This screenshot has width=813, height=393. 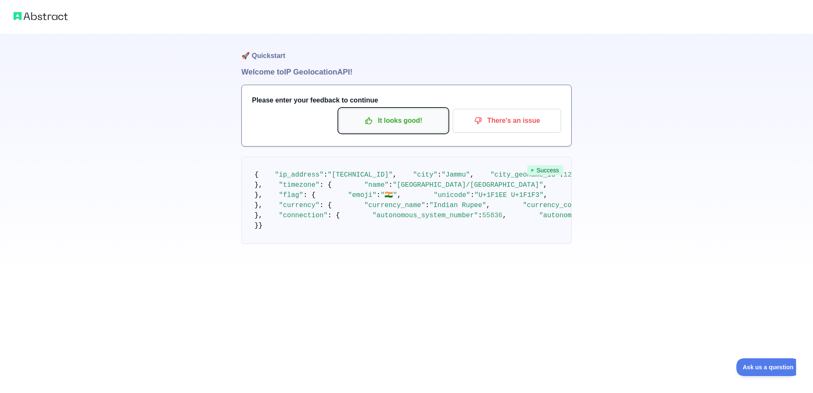 What do you see at coordinates (525, 175) in the screenshot?
I see `span: "city_geoname_id"` at bounding box center [525, 175].